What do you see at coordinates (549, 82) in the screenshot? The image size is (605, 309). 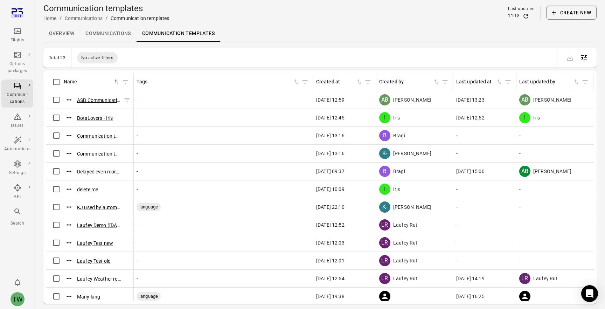 I see `div: Sort by last updated by in ascending order` at bounding box center [549, 82].